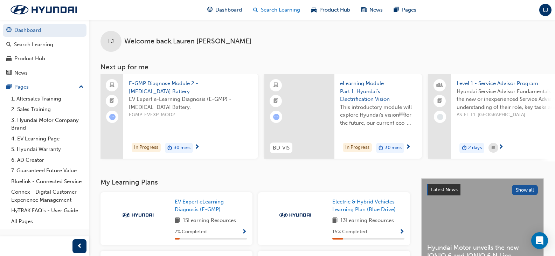 This screenshot has width=555, height=256. What do you see at coordinates (493, 148) in the screenshot?
I see `span: calendar-icon` at bounding box center [493, 148].